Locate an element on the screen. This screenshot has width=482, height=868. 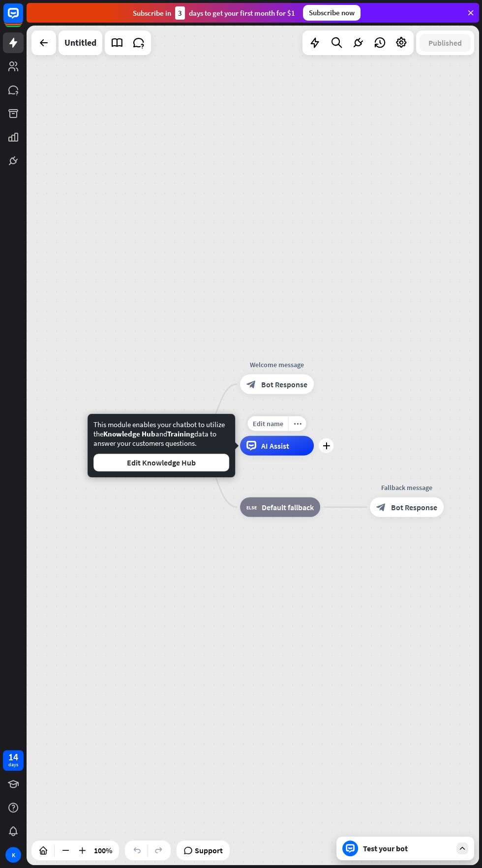
span: Training is located at coordinates (180, 434).